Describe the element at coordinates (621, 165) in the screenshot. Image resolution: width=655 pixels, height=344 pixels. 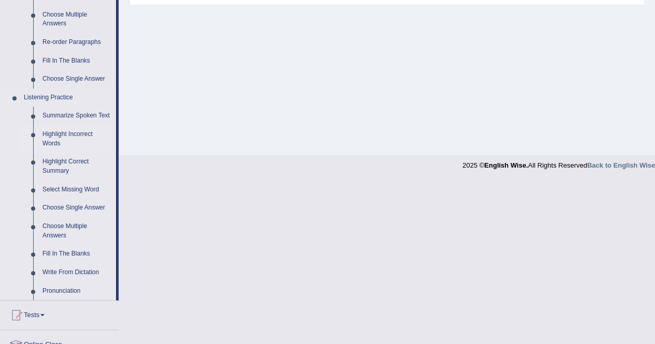
I see `strong: Back to English Wise` at that location.